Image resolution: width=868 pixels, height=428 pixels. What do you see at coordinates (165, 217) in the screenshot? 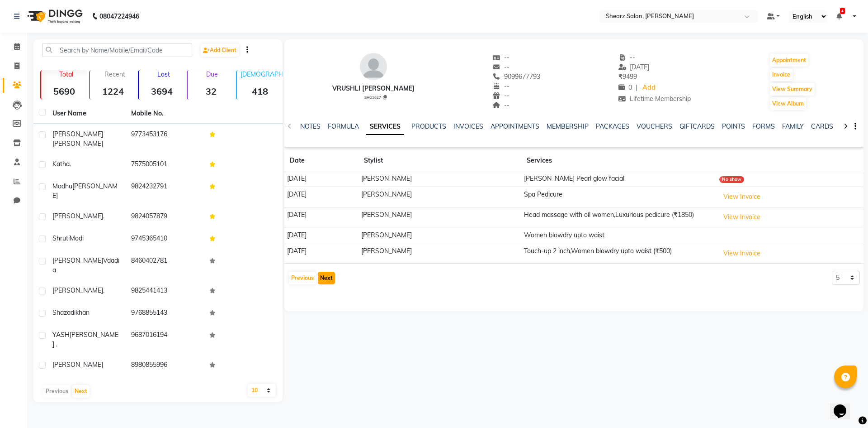
I see `td: 9824057879` at bounding box center [165, 217].